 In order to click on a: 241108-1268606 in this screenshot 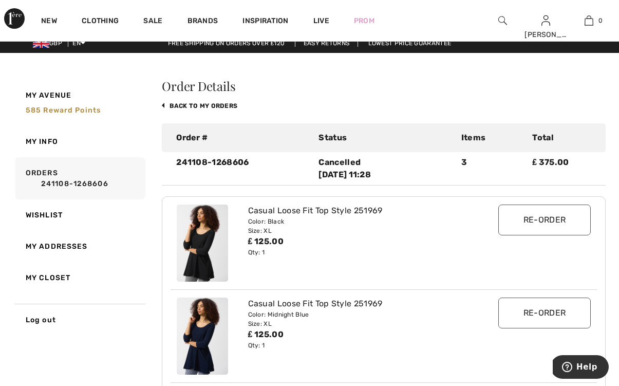, I will do `click(84, 183)`.